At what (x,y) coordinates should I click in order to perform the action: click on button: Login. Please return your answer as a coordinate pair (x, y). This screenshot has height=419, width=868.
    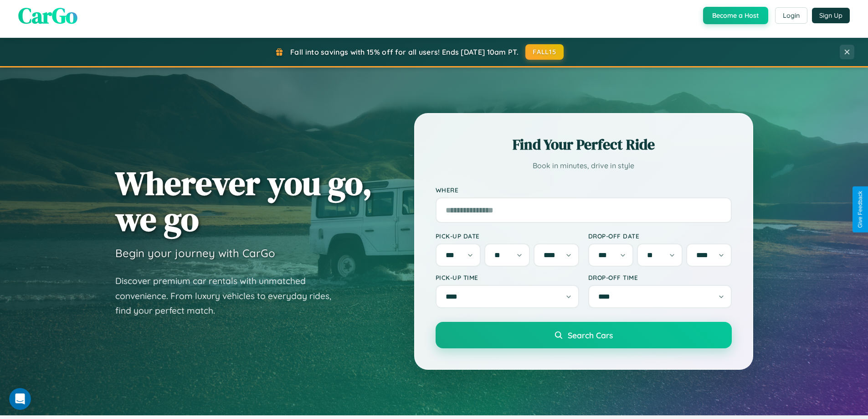
    Looking at the image, I should click on (791, 16).